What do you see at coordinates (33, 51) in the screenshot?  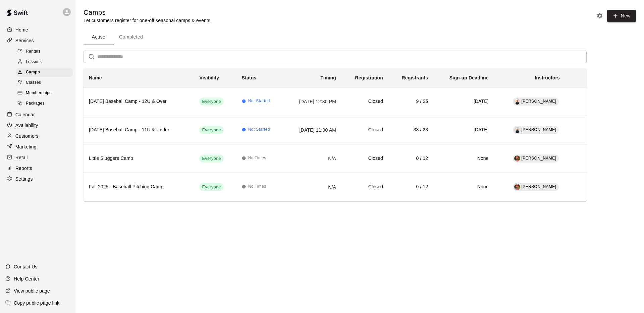 I see `span: Rentals` at bounding box center [33, 51].